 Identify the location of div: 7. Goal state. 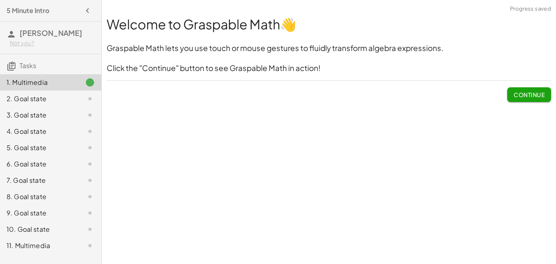
(39, 180).